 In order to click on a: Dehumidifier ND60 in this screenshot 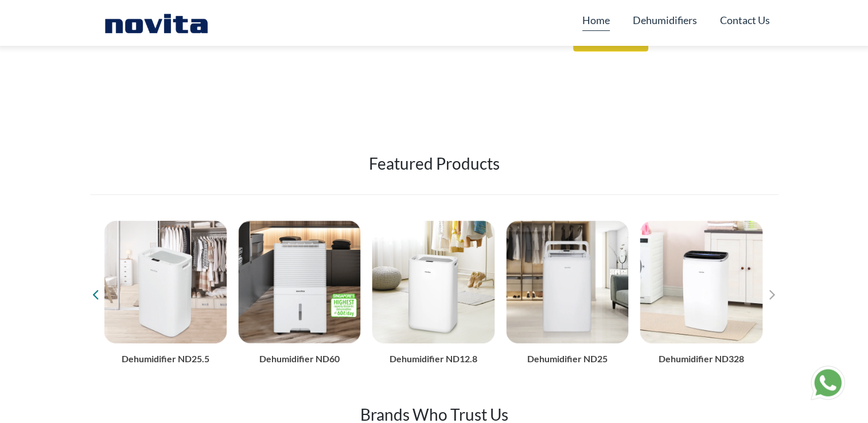, I will do `click(299, 358)`.